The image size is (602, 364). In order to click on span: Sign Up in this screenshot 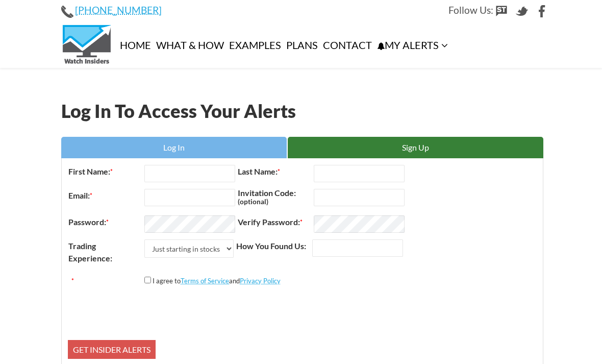, I will do `click(416, 147)`.